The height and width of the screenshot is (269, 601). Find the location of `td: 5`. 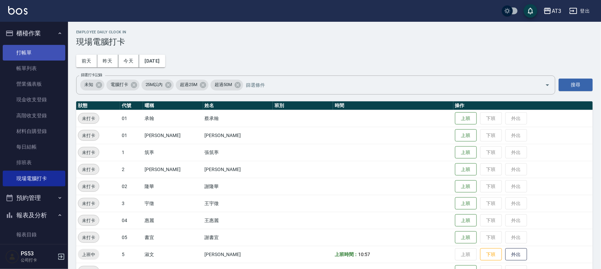

td: 5 is located at coordinates (131, 254).